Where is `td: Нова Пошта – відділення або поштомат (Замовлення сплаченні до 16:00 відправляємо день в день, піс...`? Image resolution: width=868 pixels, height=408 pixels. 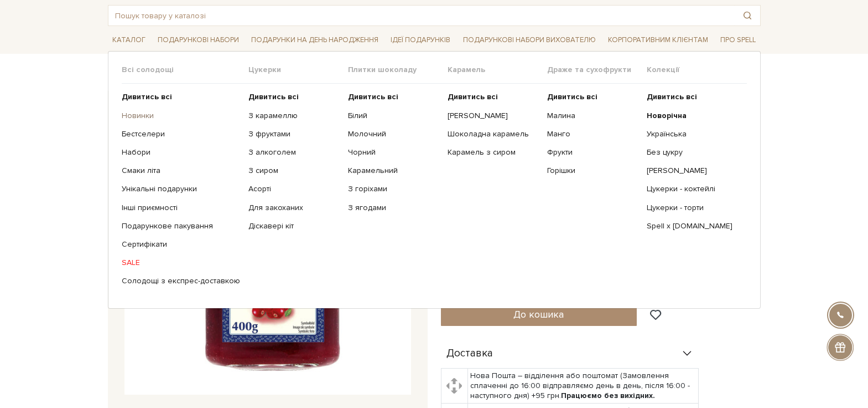 td: Нова Пошта – відділення або поштомат (Замовлення сплаченні до 16:00 відправляємо день в день, піс... is located at coordinates (583, 386).